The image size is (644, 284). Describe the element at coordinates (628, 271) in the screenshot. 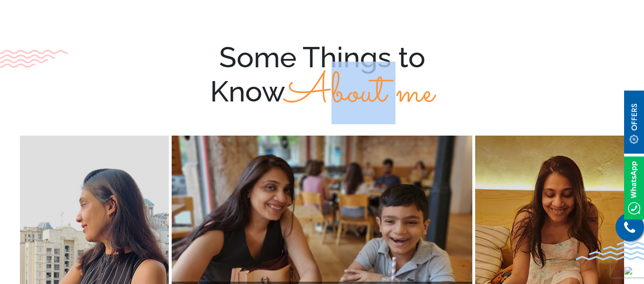

I see `img: up-blue-arrow.svg` at that location.